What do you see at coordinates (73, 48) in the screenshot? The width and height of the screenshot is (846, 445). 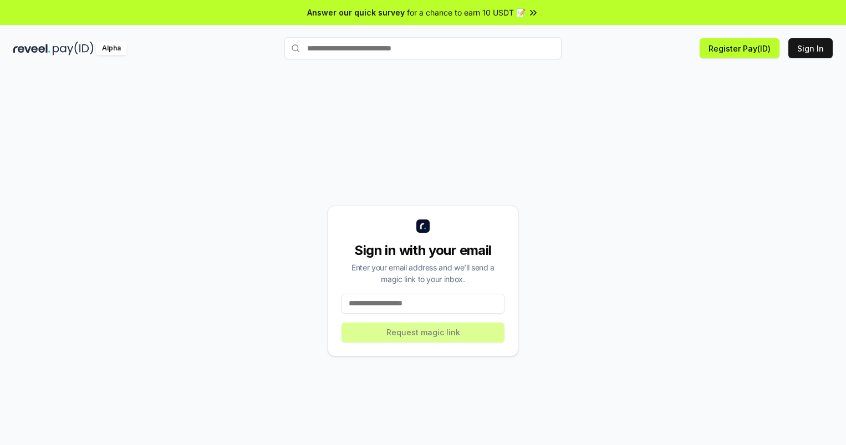 I see `img: pay_id` at bounding box center [73, 48].